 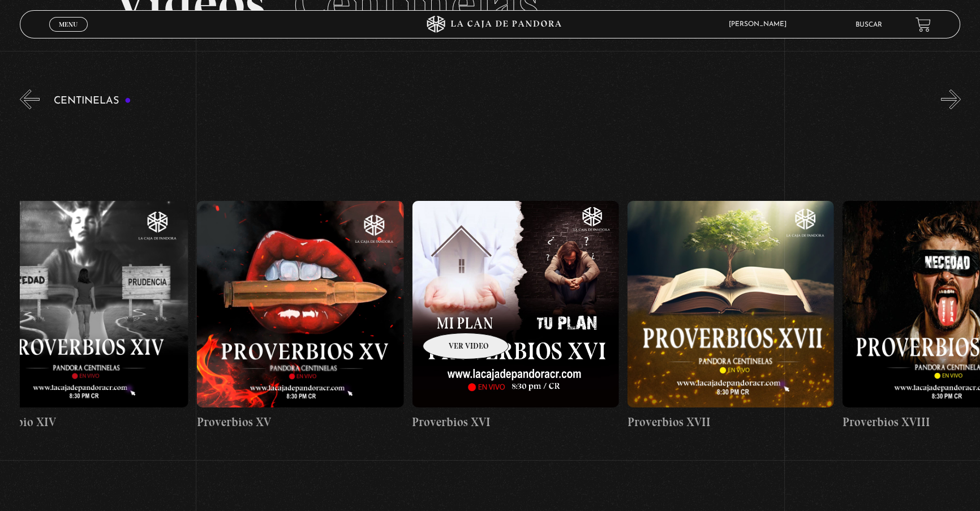 I want to click on a: Buscar, so click(x=868, y=25).